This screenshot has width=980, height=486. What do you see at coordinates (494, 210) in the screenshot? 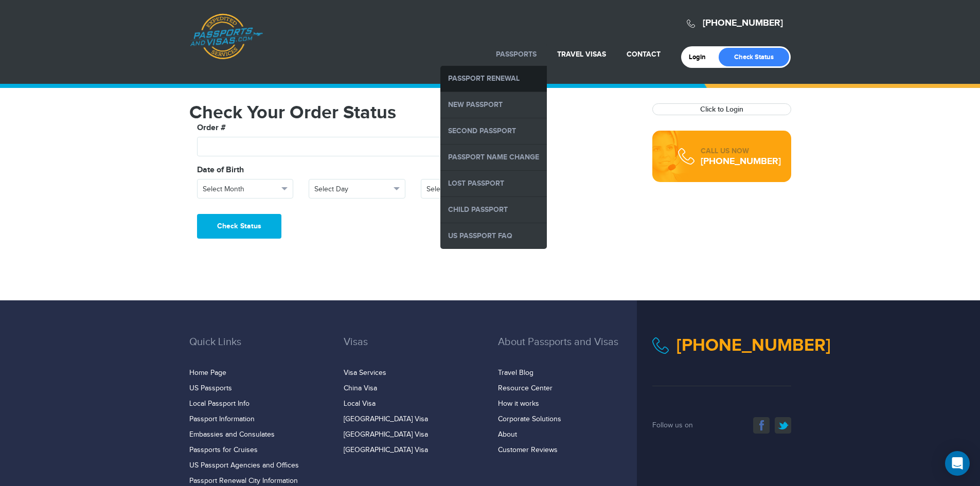
I see `a: Child Passport` at bounding box center [494, 210].